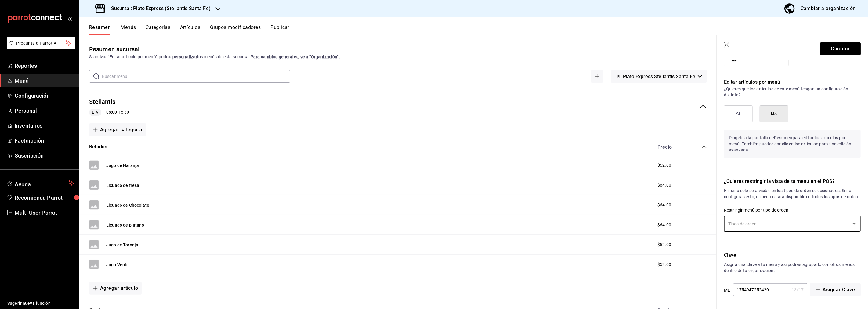 This screenshot has height=309, width=868. I want to click on p: Dirígete a la pantalla de para editar los artículos por menú. También puedes dar clic en los artí..., so click(792, 144).